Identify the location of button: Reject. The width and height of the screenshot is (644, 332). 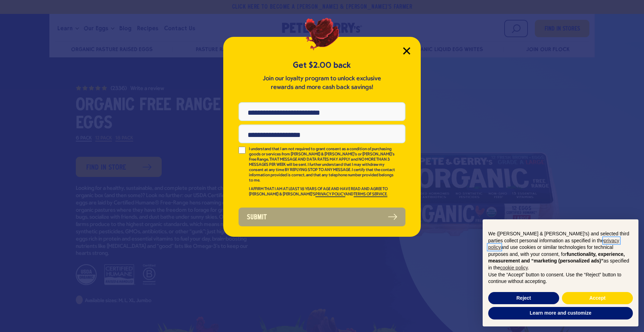
(524, 298).